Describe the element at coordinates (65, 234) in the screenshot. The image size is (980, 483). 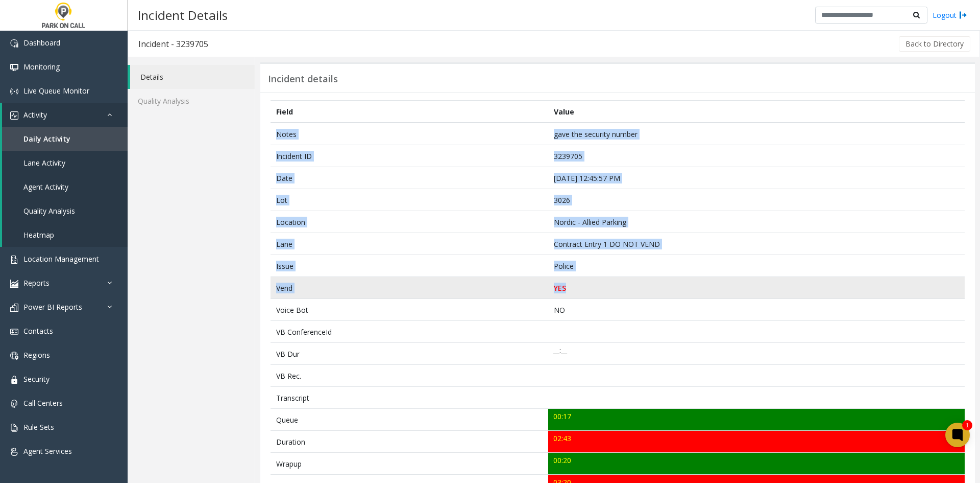
I see `a: Heatmap` at that location.